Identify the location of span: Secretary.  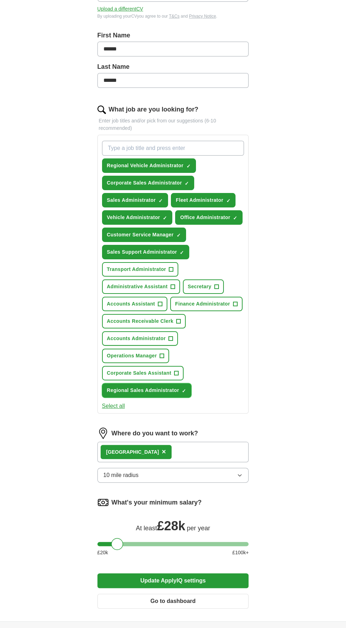
(199, 286).